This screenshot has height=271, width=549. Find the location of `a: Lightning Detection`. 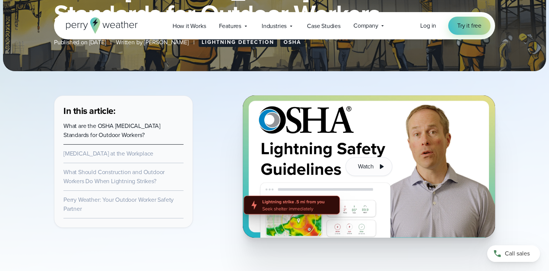

a: Lightning Detection is located at coordinates (238, 42).